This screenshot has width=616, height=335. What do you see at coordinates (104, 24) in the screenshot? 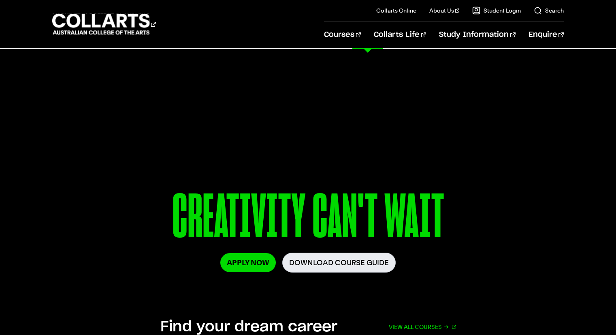
I see `div: Go to homepage` at bounding box center [104, 24].